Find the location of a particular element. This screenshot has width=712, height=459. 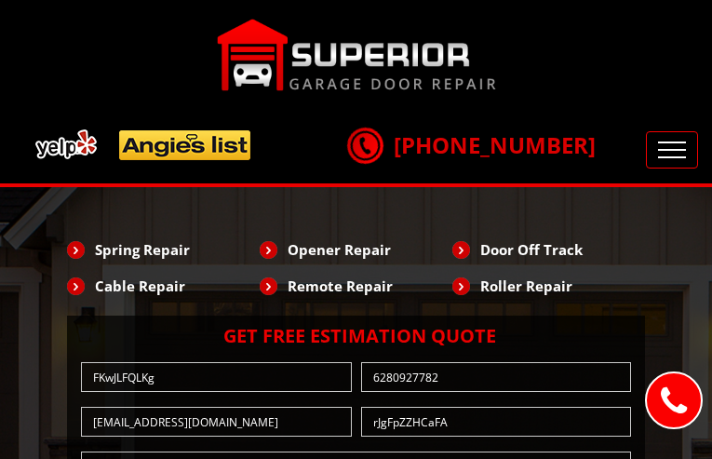

img: Superior.png is located at coordinates (357, 55).